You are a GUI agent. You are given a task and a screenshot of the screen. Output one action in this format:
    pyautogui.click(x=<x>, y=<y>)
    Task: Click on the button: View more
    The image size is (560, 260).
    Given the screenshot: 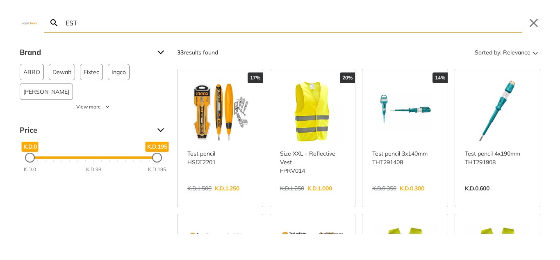 What is the action you would take?
    pyautogui.click(x=94, y=107)
    